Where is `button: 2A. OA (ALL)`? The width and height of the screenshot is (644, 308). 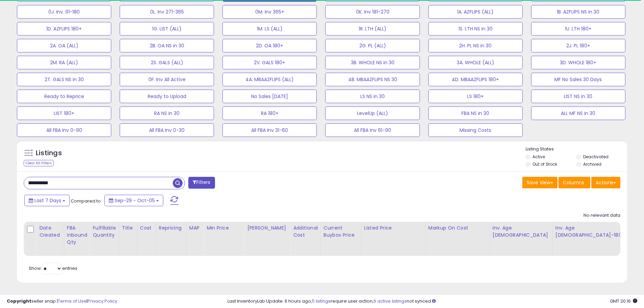 button: 2A. OA (ALL) is located at coordinates (64, 46).